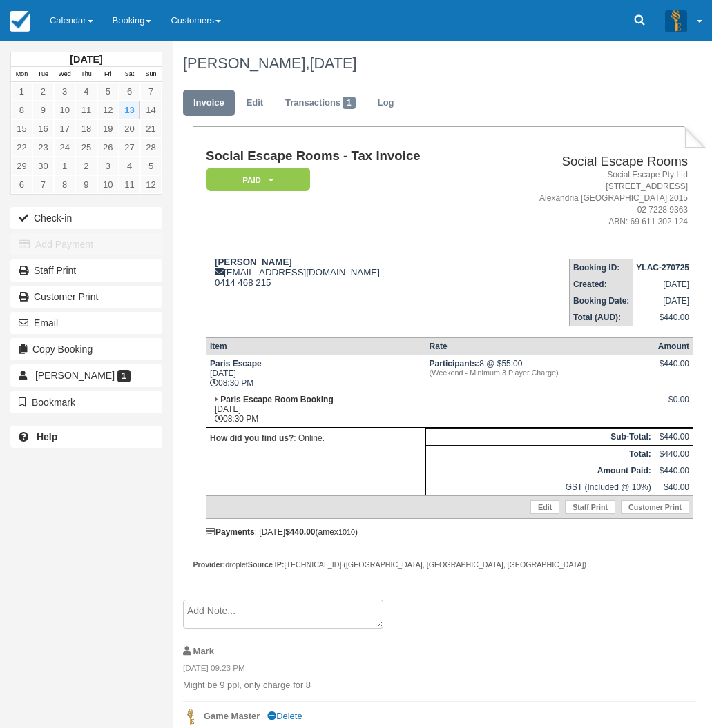 The height and width of the screenshot is (728, 712). What do you see at coordinates (276, 400) in the screenshot?
I see `strong: Paris Escape Room Booking` at bounding box center [276, 400].